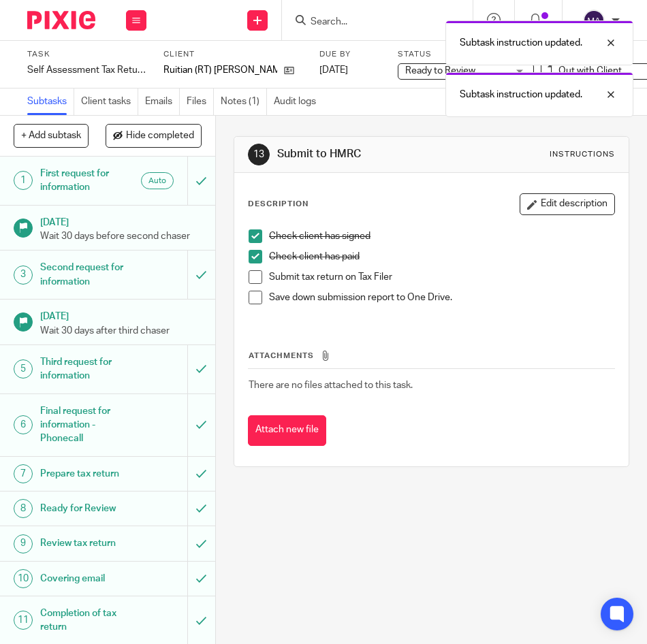 The width and height of the screenshot is (647, 644). What do you see at coordinates (85, 274) in the screenshot?
I see `h1: Second request for information` at bounding box center [85, 274].